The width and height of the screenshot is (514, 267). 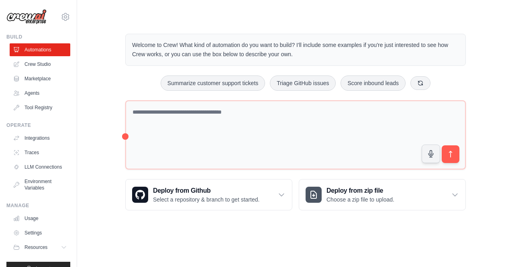 What do you see at coordinates (206, 191) in the screenshot?
I see `h3: Deploy from Github` at bounding box center [206, 191].